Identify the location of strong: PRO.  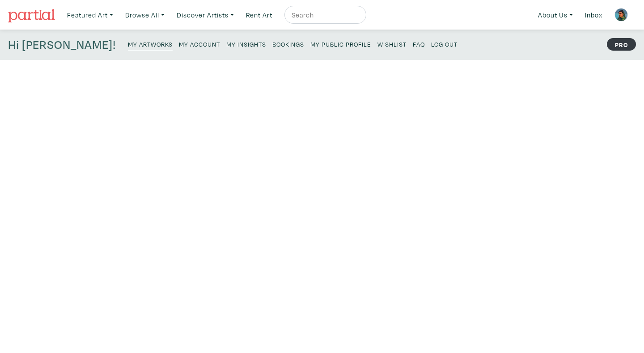
(621, 44).